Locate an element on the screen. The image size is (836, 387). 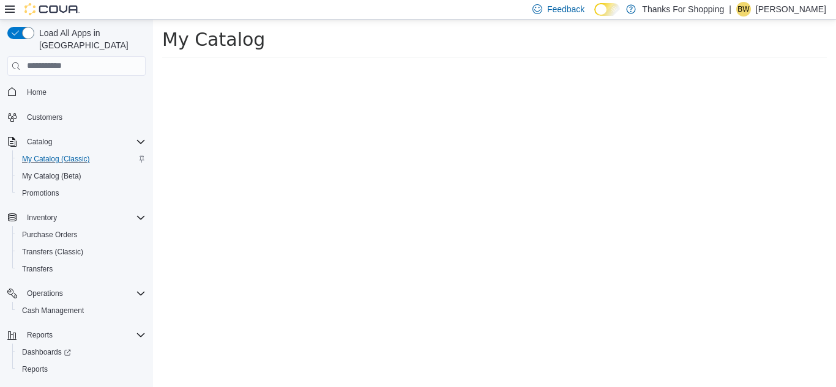
span: My Catalog is located at coordinates (61, 20).